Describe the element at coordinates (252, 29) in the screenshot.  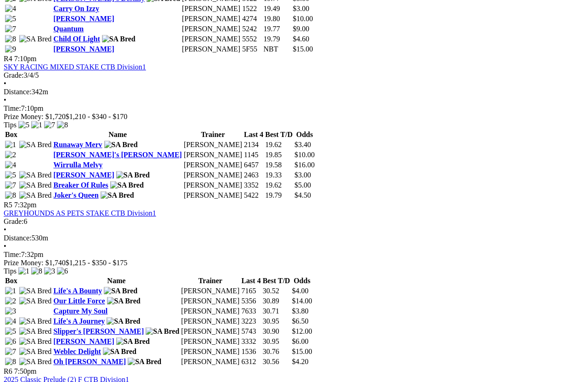
I see `td: 5242` at that location.